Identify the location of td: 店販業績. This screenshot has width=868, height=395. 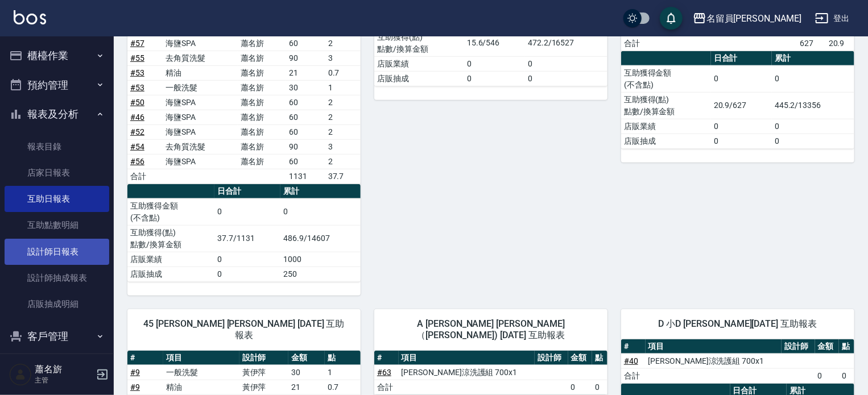
(666, 126).